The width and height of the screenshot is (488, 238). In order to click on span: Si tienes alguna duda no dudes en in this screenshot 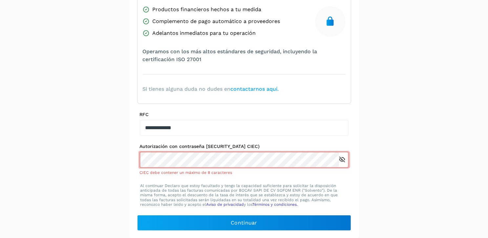, I will do `click(211, 89)`.